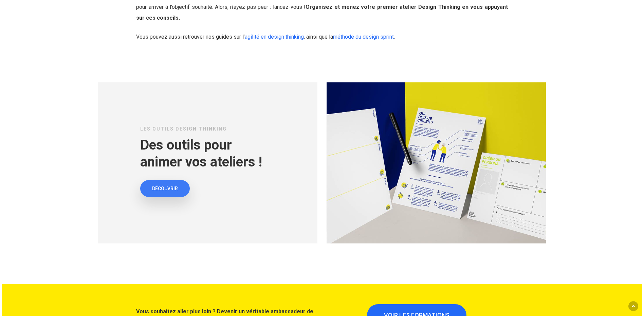 The image size is (644, 316). Describe the element at coordinates (207, 129) in the screenshot. I see `h5: Les outils Design Thinking` at that location.